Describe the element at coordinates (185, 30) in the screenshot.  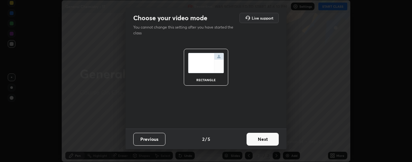
I see `p: You cannot change this setting after you have started the class` at that location.